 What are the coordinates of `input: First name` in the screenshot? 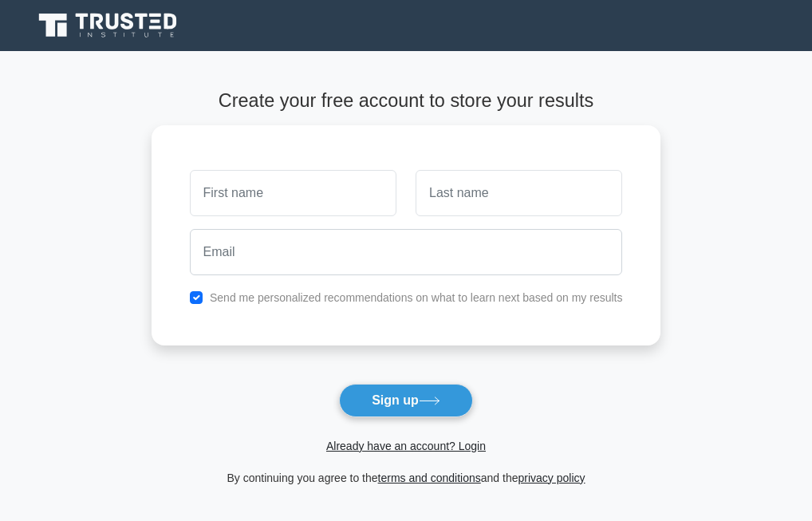 It's located at (293, 193).